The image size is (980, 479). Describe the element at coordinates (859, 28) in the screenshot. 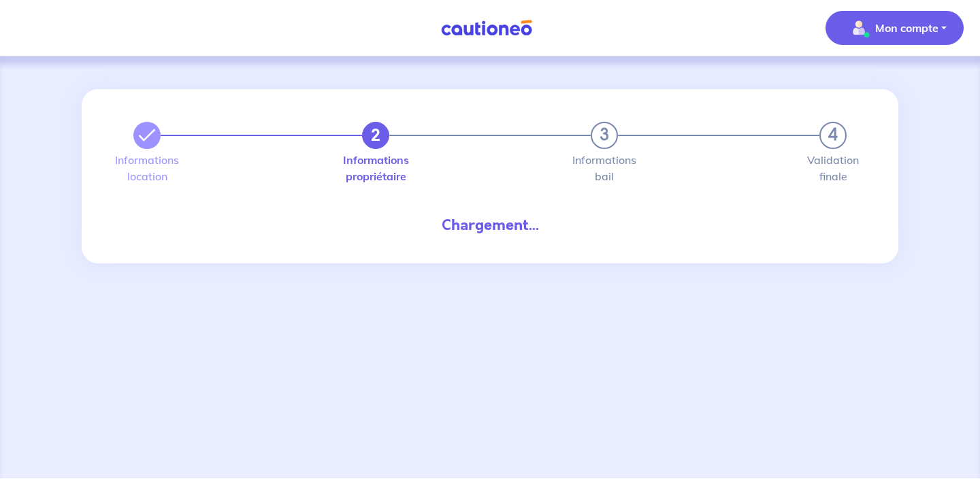

I see `img: illu_account_valid_menu.svg` at that location.